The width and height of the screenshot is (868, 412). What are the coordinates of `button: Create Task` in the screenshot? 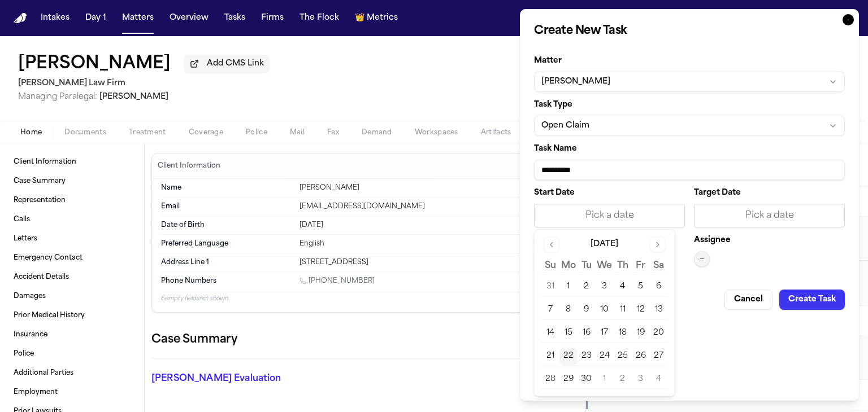 It's located at (812, 300).